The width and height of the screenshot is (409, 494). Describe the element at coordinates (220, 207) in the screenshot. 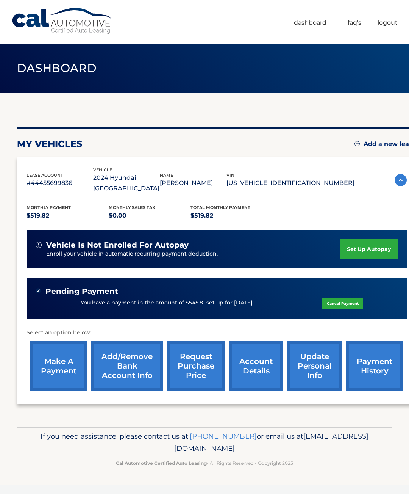

I see `span: Total Monthly Payment` at that location.